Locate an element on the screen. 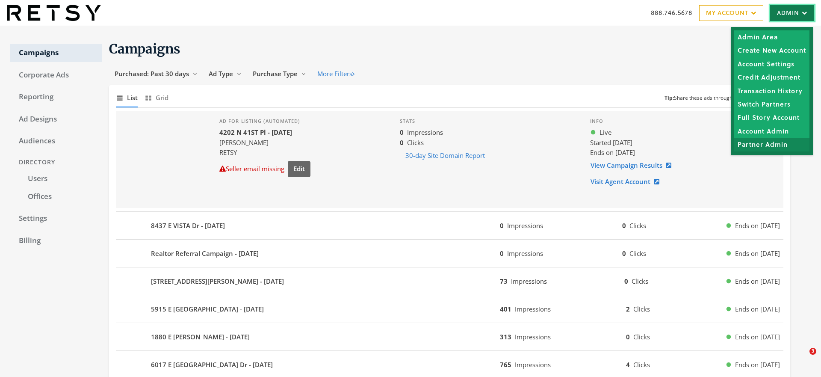  h4: Info is located at coordinates (677, 121).